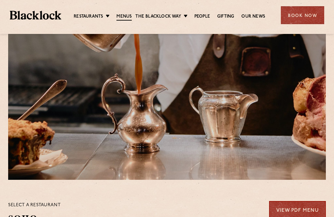 This screenshot has height=217, width=334. What do you see at coordinates (303, 15) in the screenshot?
I see `div: Book Now` at bounding box center [303, 15].